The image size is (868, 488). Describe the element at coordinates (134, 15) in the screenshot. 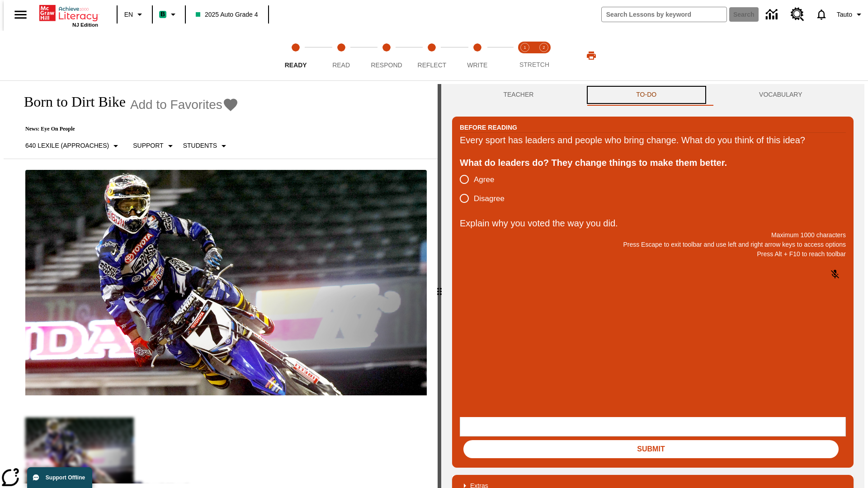

I see `button: Language: EN, Select a language` at that location.